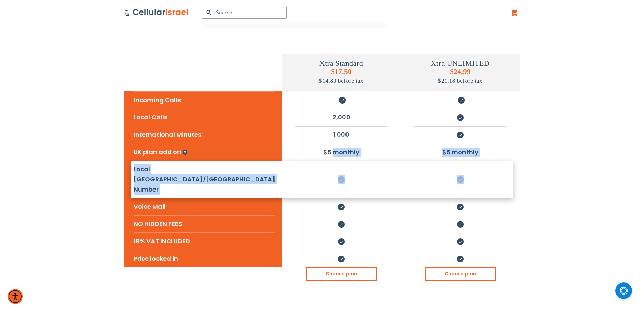 This screenshot has width=644, height=311. What do you see at coordinates (244, 13) in the screenshot?
I see `input: Search` at bounding box center [244, 13].